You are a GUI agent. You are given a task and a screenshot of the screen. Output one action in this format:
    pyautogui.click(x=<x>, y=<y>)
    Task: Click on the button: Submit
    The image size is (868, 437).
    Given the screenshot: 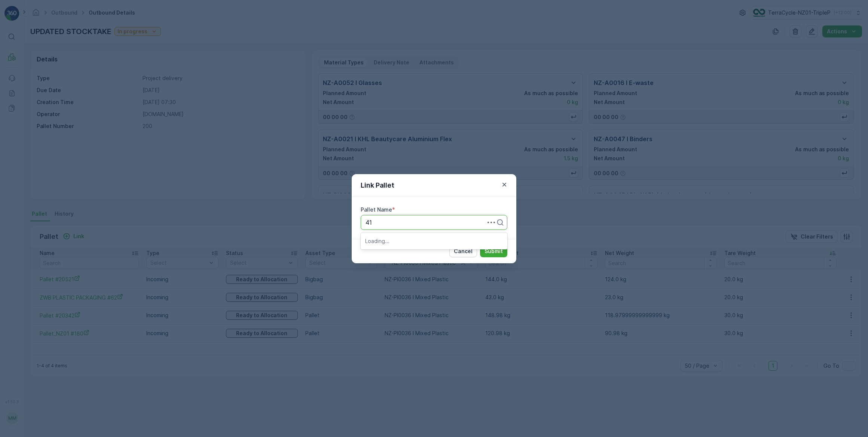 What is the action you would take?
    pyautogui.click(x=493, y=252)
    